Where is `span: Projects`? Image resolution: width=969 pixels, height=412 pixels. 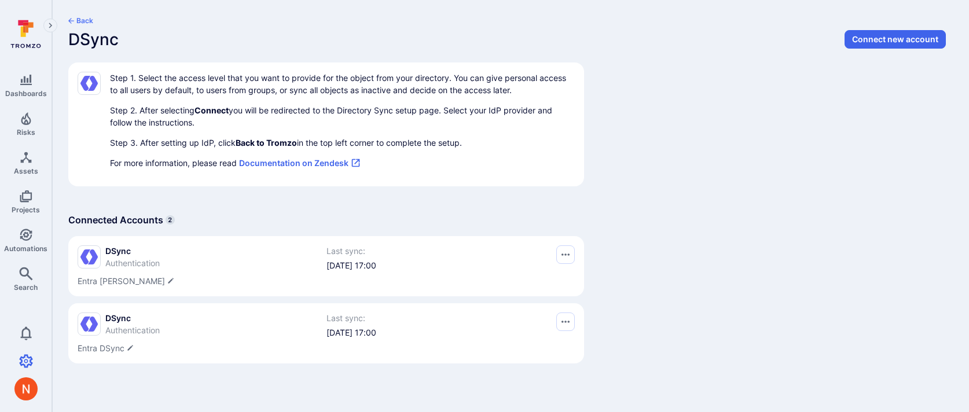 span: Projects is located at coordinates (25, 210).